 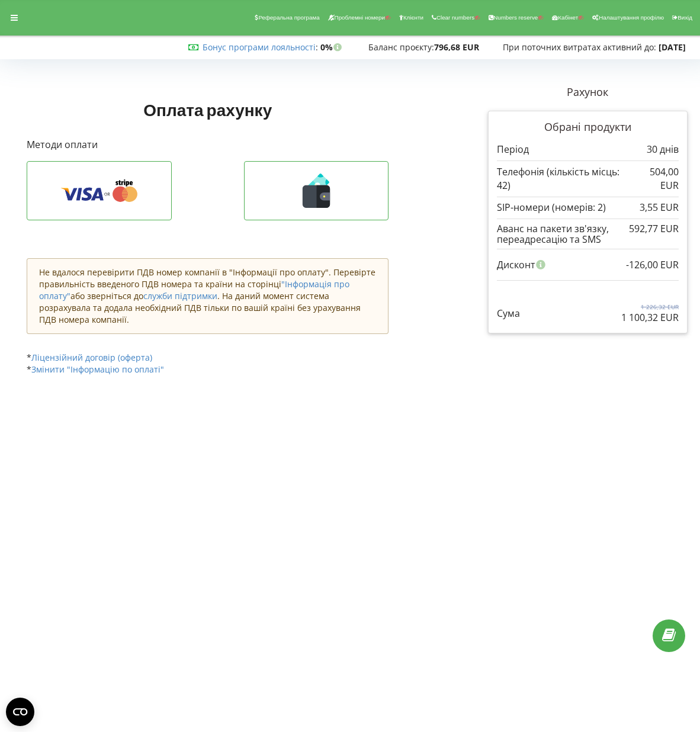 What do you see at coordinates (401, 47) in the screenshot?
I see `span: Баланс проєкту:` at bounding box center [401, 47].